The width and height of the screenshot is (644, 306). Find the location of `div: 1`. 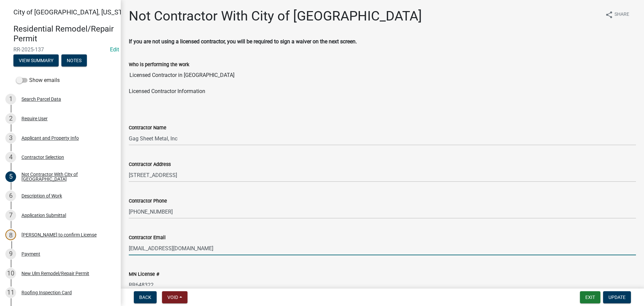

div: 1 is located at coordinates (10, 99).